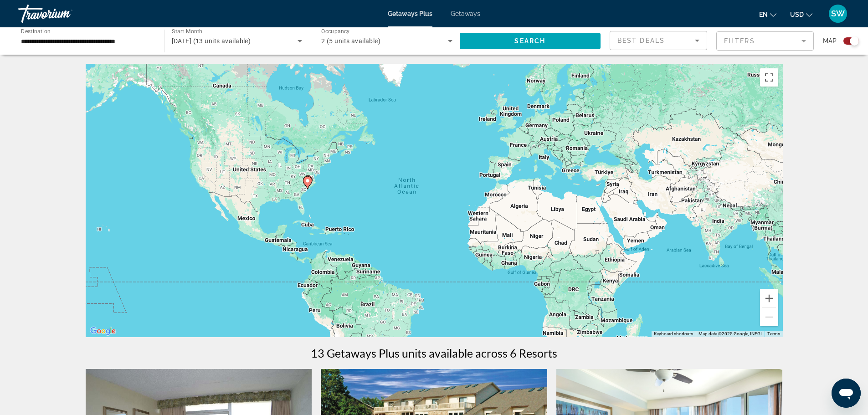 The width and height of the screenshot is (868, 415). I want to click on button: Zoom out, so click(769, 317).